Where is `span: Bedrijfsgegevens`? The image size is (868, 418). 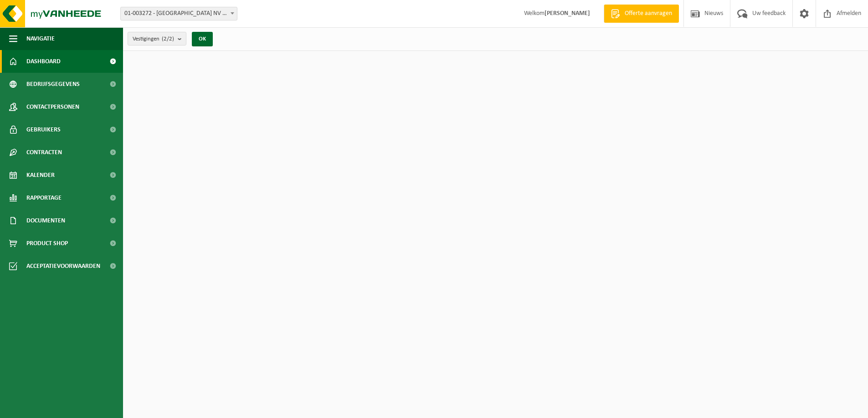 span: Bedrijfsgegevens is located at coordinates (53, 84).